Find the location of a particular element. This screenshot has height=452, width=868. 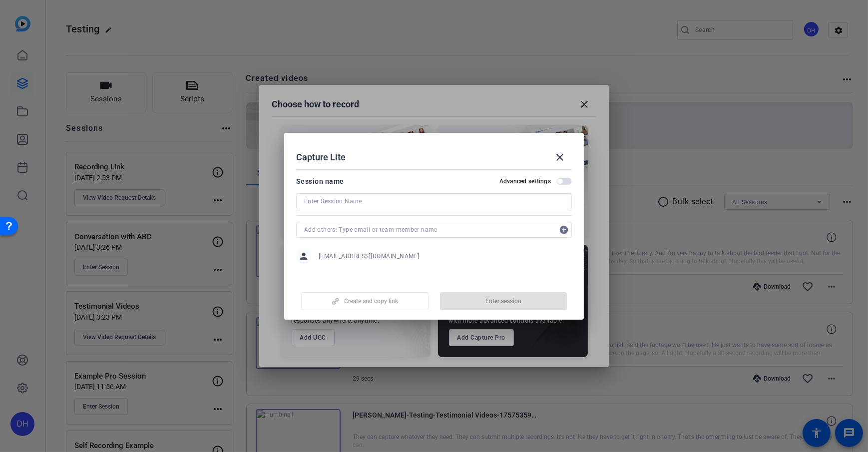

h2: Advanced settings is located at coordinates (525, 181).